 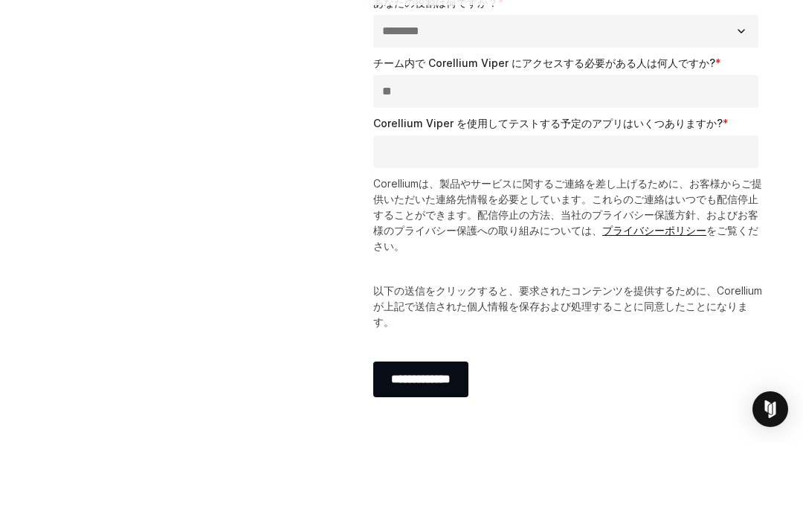 What do you see at coordinates (770, 484) in the screenshot?
I see `div: インターコムメッセンジャーを開く` at bounding box center [770, 484].